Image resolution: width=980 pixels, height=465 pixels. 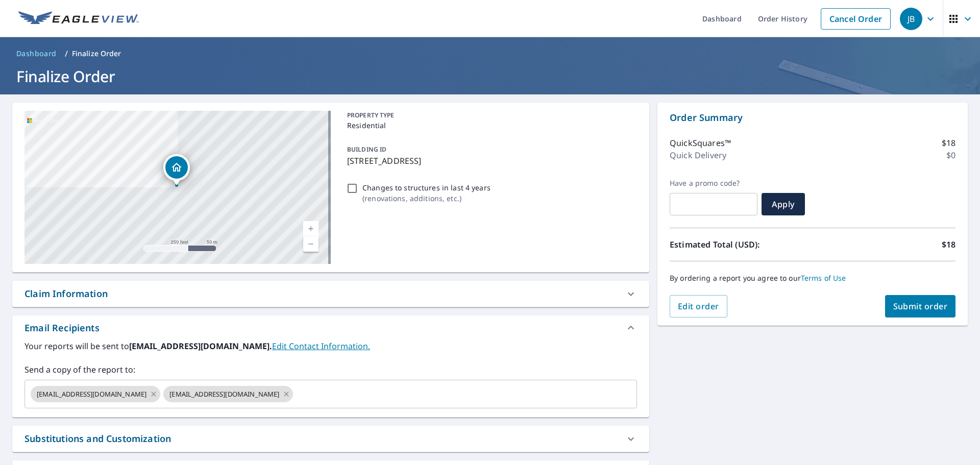 I want to click on p: ( renovations, additions, etc. ), so click(x=426, y=198).